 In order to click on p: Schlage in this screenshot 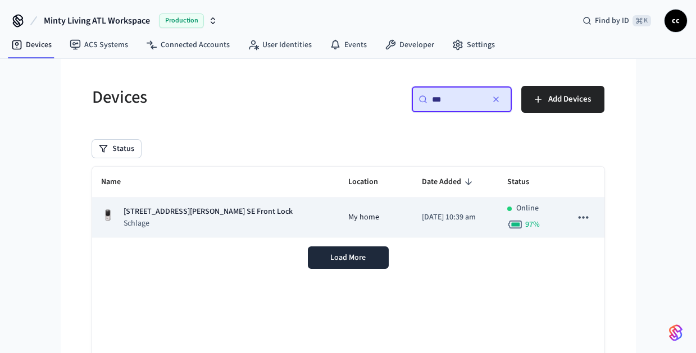, I will do `click(208, 224)`.